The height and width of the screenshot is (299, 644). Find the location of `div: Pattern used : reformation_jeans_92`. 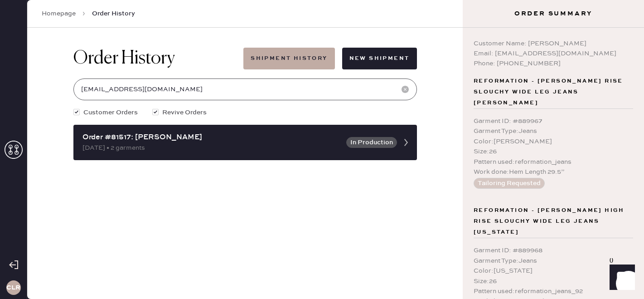

div: Pattern used : reformation_jeans_92 is located at coordinates (553, 291).